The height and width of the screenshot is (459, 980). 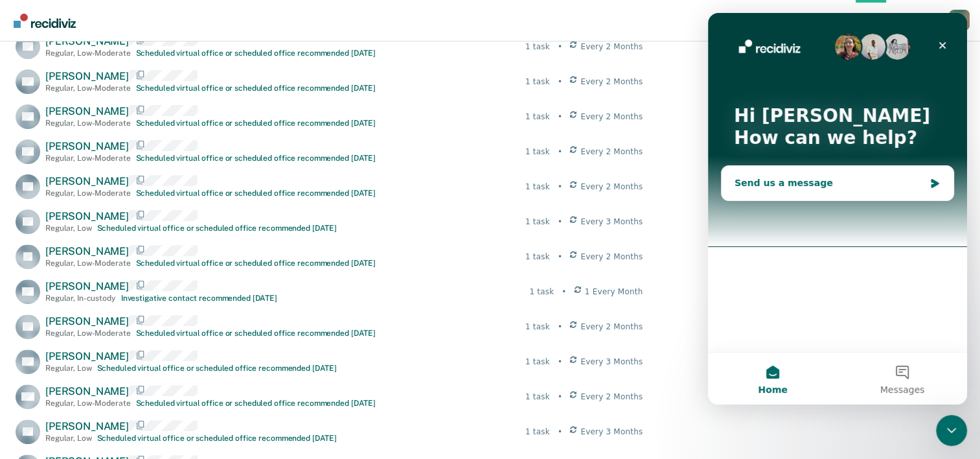 What do you see at coordinates (130, 125) in the screenshot?
I see `p: How can we help?` at bounding box center [130, 125].